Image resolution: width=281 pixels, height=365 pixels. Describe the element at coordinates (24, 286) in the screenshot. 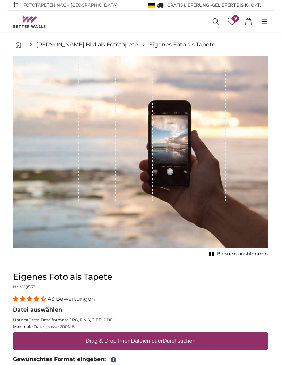

I see `span: Nr. WQ553` at that location.